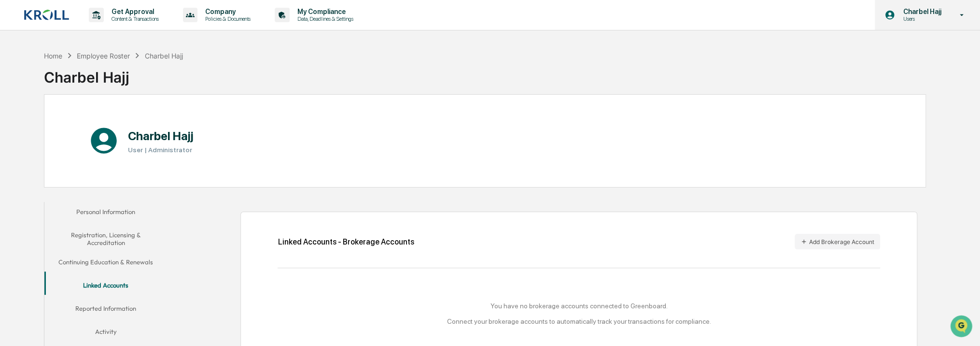 The image size is (980, 346). Describe the element at coordinates (93, 193) in the screenshot. I see `div: User Data Lookup` at that location.